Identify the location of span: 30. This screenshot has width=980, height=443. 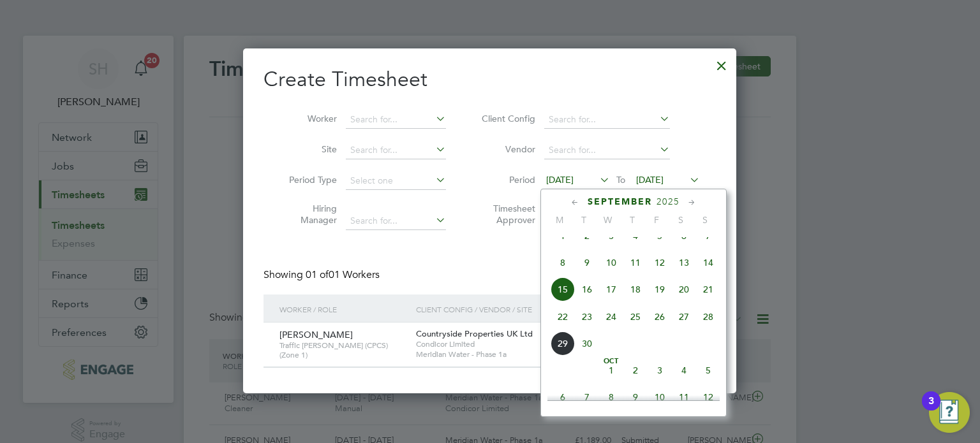
(587, 343).